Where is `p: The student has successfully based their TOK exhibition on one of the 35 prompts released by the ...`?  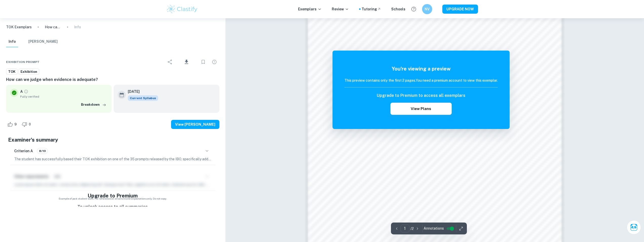 p: The student has successfully based their TOK exhibition on one of the 35 prompts released by the ... is located at coordinates (113, 159).